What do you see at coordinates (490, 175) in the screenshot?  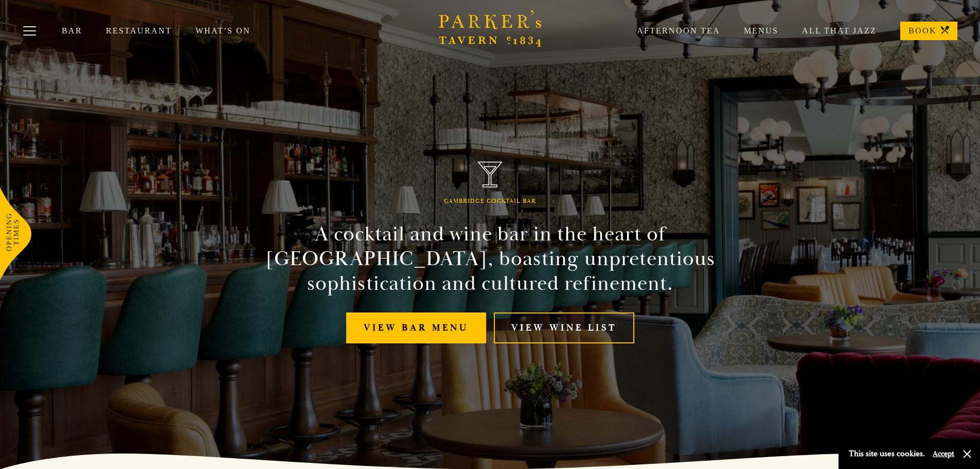 I see `img: Parker's Tavern Brasserie Cambridge` at bounding box center [490, 175].